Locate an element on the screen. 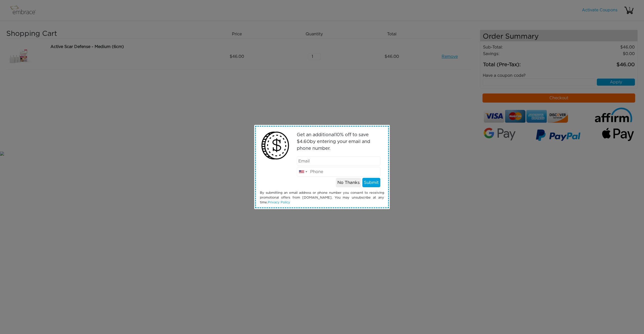 The width and height of the screenshot is (644, 334). input: Email is located at coordinates (338, 162).